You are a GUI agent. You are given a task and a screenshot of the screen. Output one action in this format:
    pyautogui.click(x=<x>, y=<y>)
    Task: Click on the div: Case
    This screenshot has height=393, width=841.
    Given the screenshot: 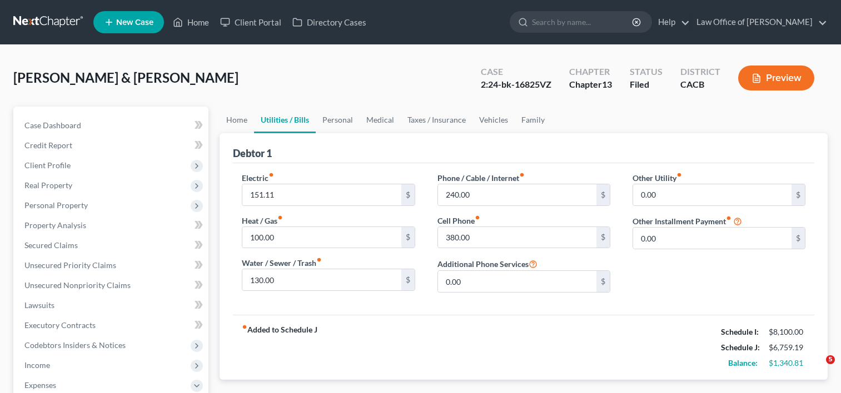 What is the action you would take?
    pyautogui.click(x=516, y=72)
    